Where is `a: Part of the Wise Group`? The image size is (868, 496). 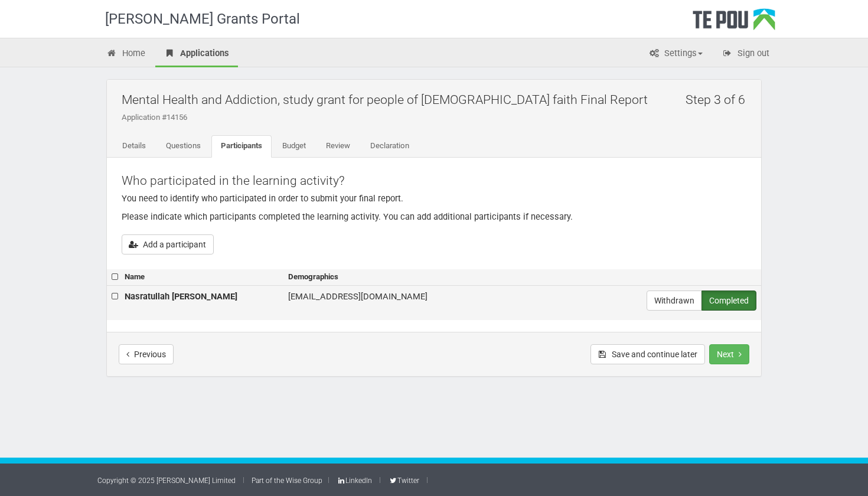
a: Part of the Wise Group is located at coordinates (287, 480).